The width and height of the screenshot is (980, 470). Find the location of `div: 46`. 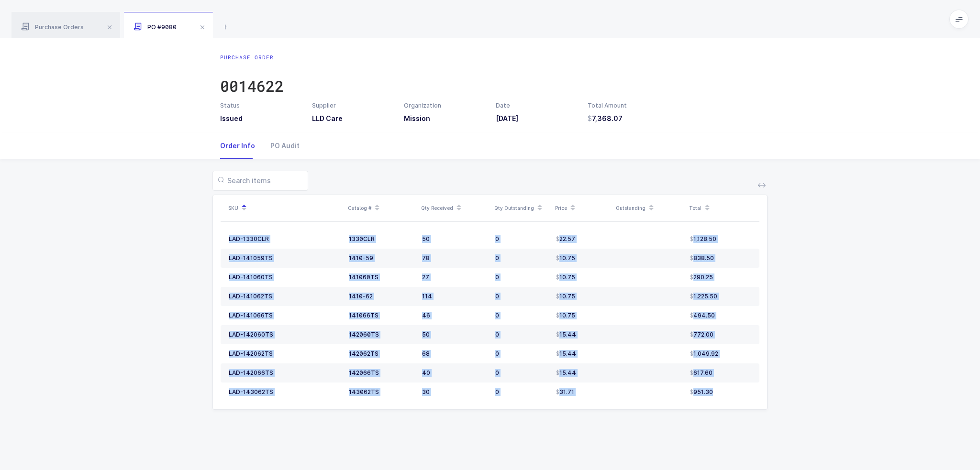

div: 46 is located at coordinates (455, 315).